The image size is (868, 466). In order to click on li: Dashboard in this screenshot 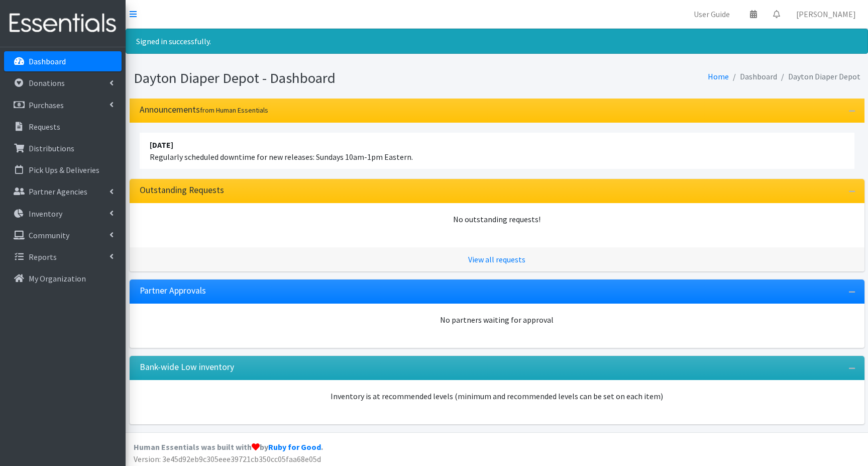, I will do `click(754, 77)`.